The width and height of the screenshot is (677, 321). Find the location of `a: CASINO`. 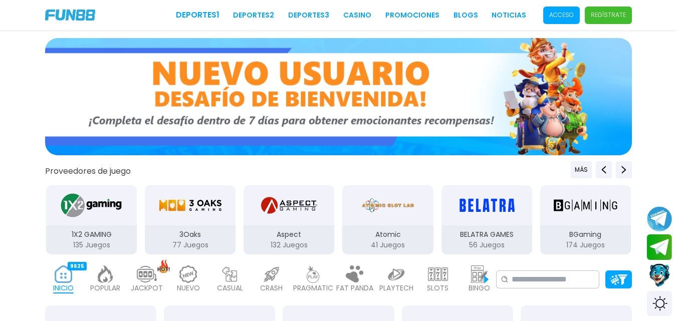

a: CASINO is located at coordinates (357, 15).